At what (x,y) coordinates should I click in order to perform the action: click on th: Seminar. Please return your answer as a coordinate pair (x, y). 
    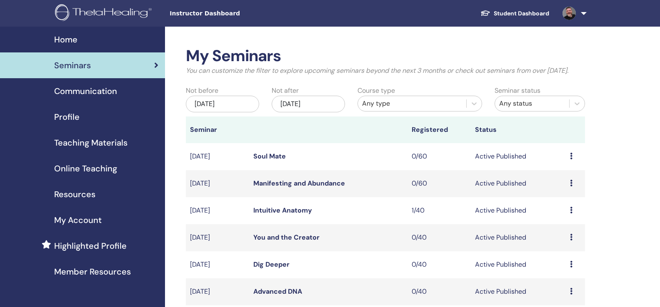
    Looking at the image, I should click on (217, 130).